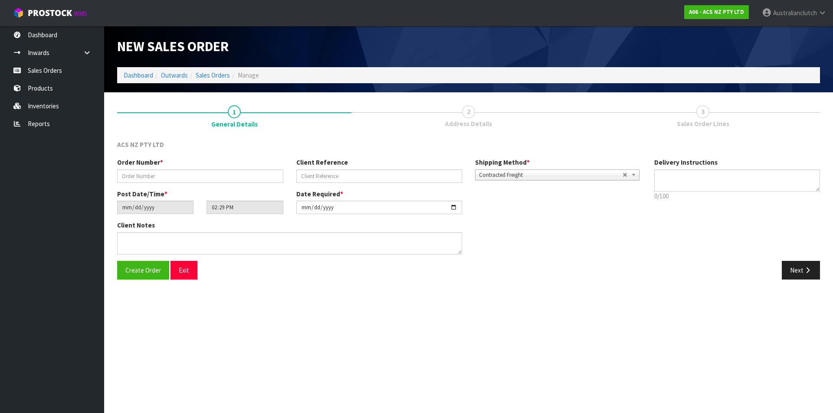  What do you see at coordinates (142, 194) in the screenshot?
I see `label: Post Date/Time` at bounding box center [142, 194].